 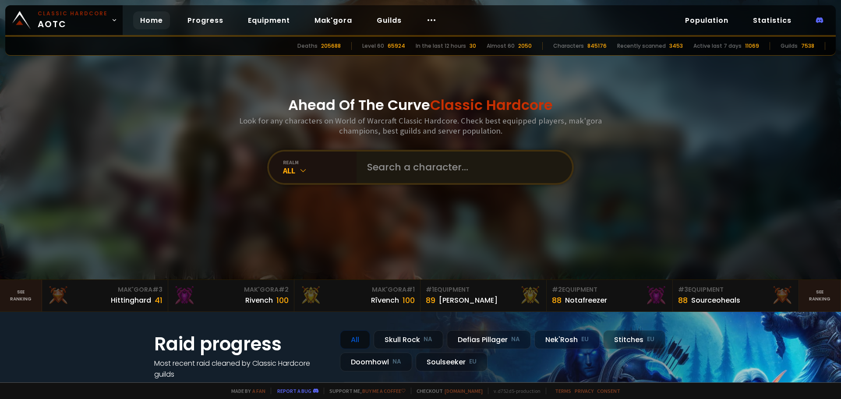 I want to click on div: Rivench, so click(x=259, y=300).